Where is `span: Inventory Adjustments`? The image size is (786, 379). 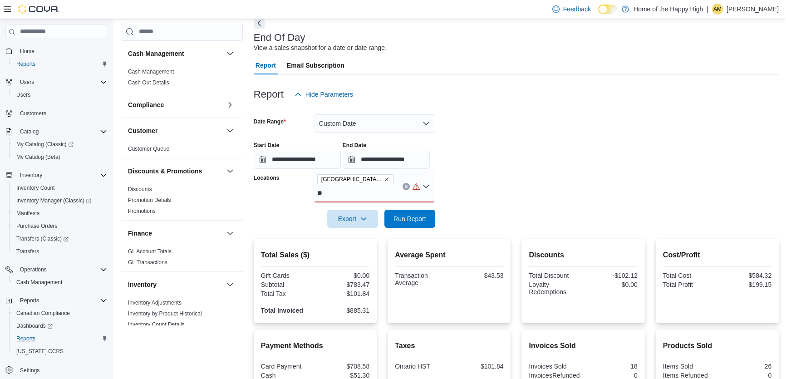 span: Inventory Adjustments is located at coordinates (155, 303).